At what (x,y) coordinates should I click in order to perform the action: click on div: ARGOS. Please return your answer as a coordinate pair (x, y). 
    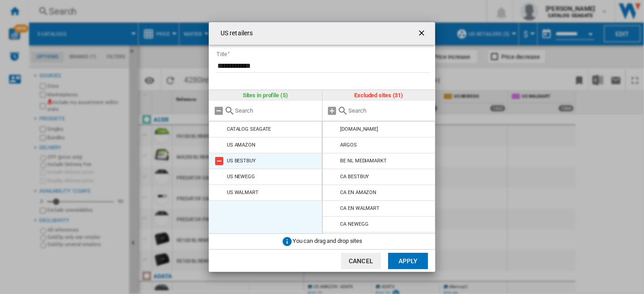
    Looking at the image, I should click on (348, 145).